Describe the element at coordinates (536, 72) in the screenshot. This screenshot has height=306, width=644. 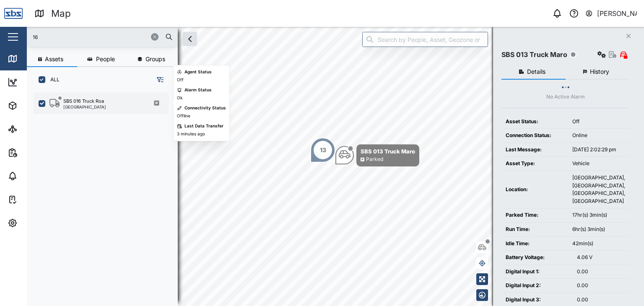
I see `span: Details` at that location.